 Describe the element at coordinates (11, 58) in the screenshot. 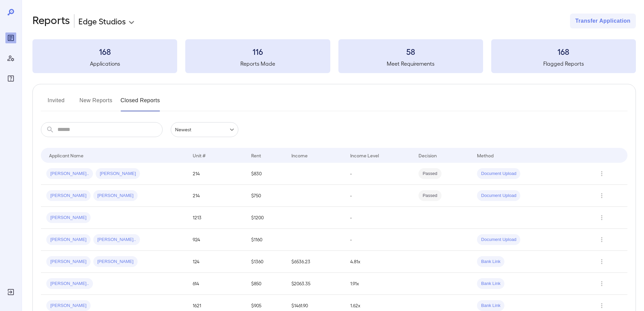

I see `div: Manage Users` at that location.